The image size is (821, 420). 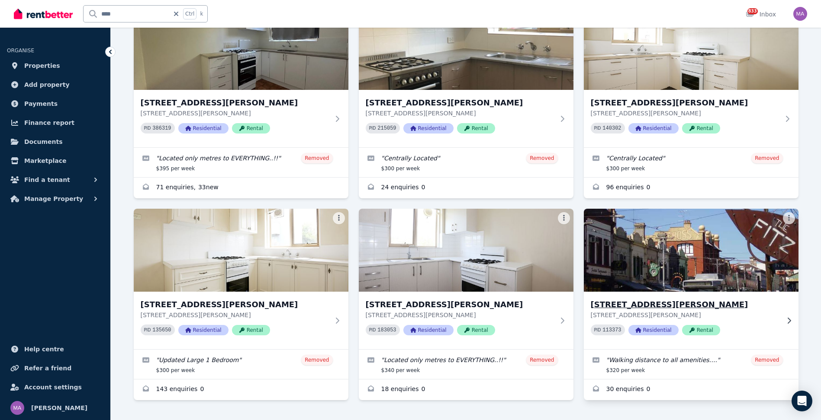 I want to click on img: 9/117 Kerr Street, Fitzroy, so click(x=466, y=250).